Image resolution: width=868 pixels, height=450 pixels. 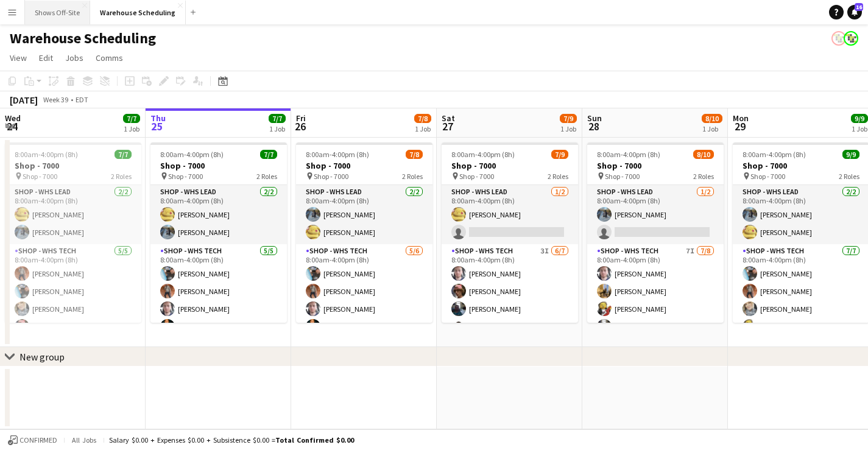 What do you see at coordinates (109, 58) in the screenshot?
I see `a: Comms` at bounding box center [109, 58].